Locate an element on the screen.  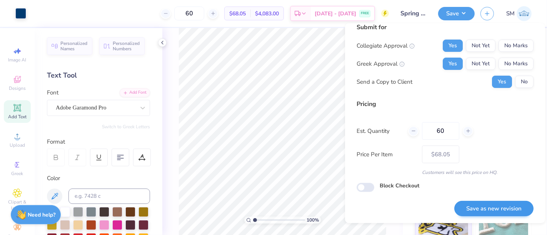
input: Untitled Design is located at coordinates (413, 13).